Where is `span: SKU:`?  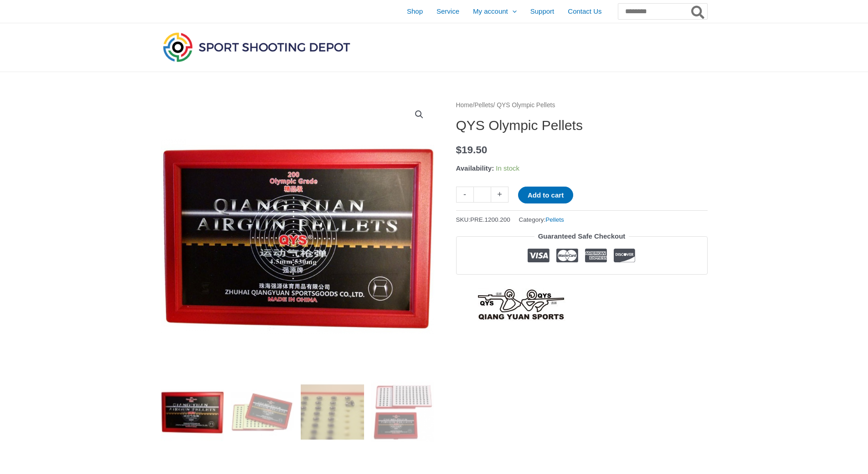 span: SKU: is located at coordinates (483, 220).